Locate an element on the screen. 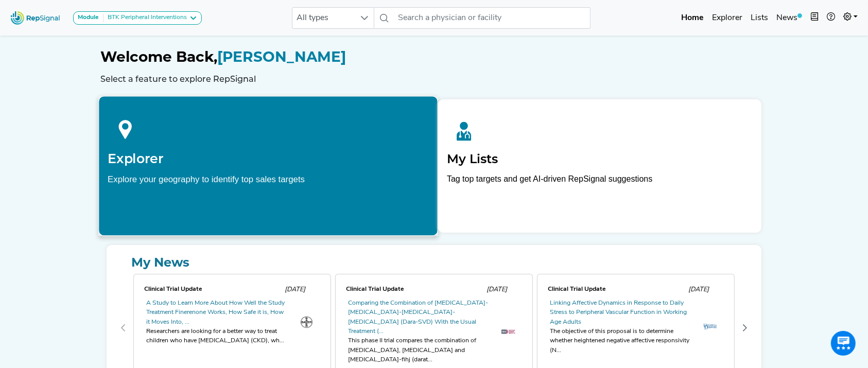 The height and width of the screenshot is (368, 868). a: My ListsTag top targets and get AI-driven RepSignal suggestions is located at coordinates (599, 166).